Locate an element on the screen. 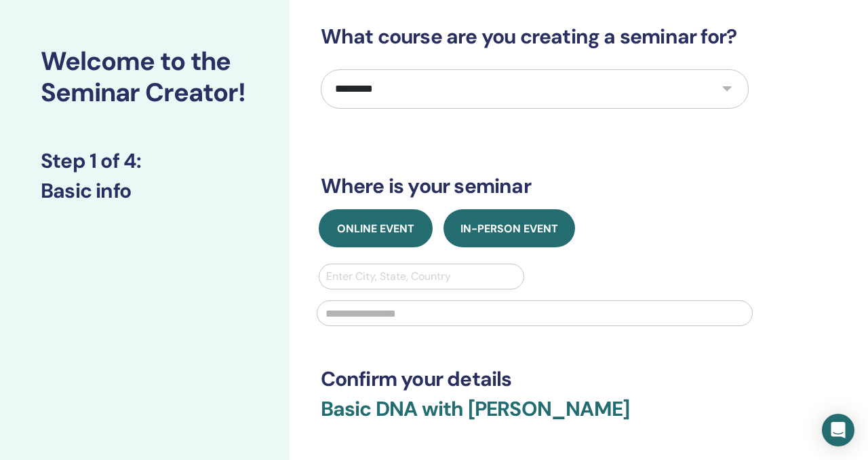  h3: Basic info is located at coordinates (145, 191).